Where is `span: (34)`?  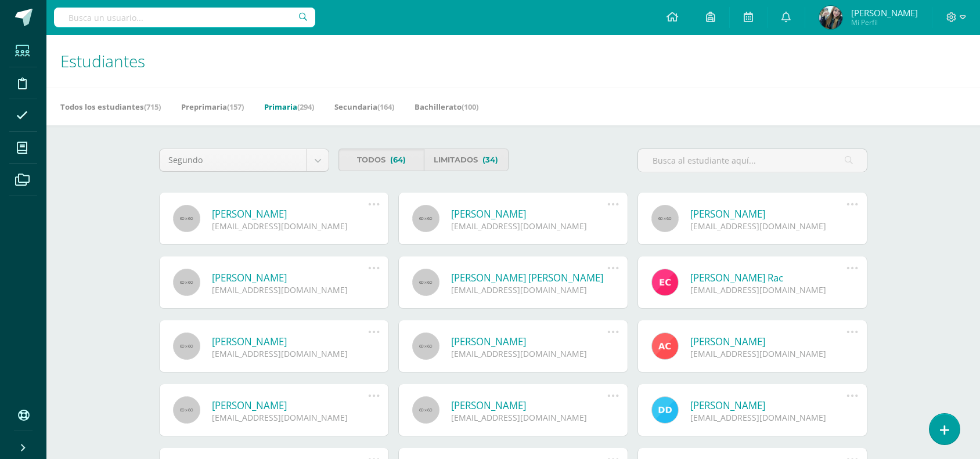 span: (34) is located at coordinates (490, 159).